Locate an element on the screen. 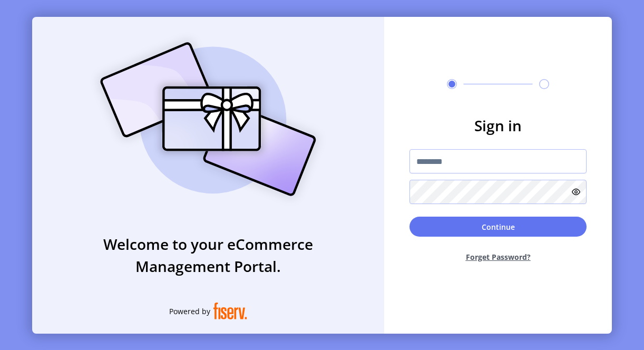 Image resolution: width=644 pixels, height=350 pixels. h3: Welcome to your eCommerce Management Portal. is located at coordinates (208, 255).